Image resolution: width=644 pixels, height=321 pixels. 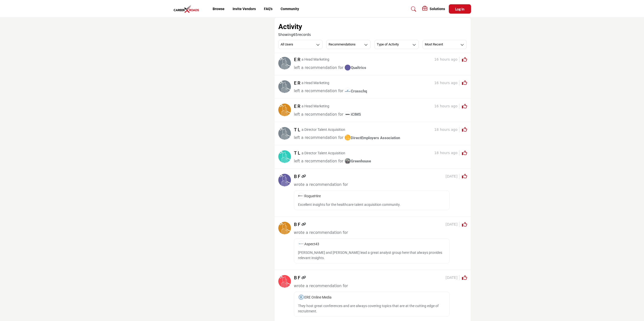 What do you see at coordinates (309, 244) in the screenshot?
I see `span: Aspect43` at bounding box center [309, 244].